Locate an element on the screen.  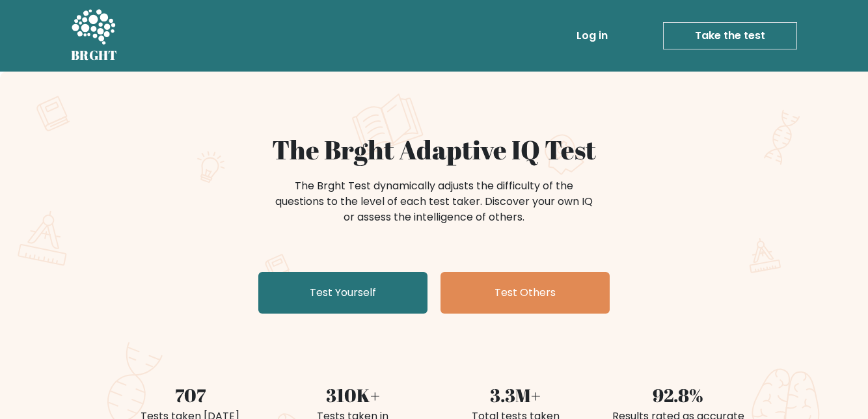
a: Take the test is located at coordinates (730, 36).